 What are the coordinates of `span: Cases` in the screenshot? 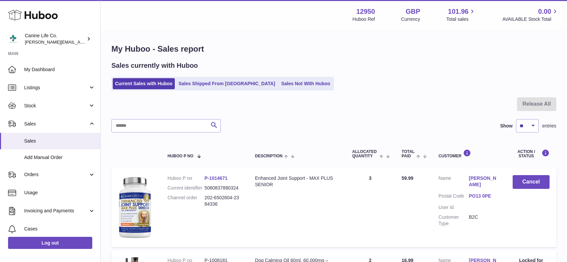 It's located at (60, 229).